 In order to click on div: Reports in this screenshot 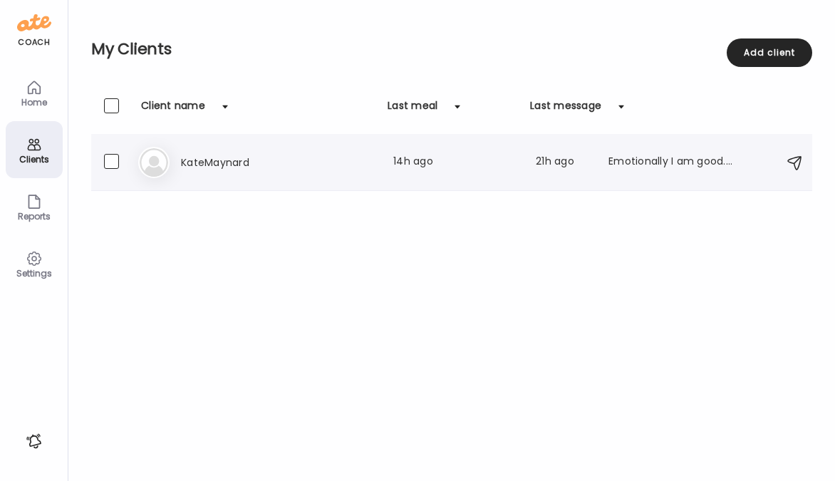, I will do `click(34, 216)`.